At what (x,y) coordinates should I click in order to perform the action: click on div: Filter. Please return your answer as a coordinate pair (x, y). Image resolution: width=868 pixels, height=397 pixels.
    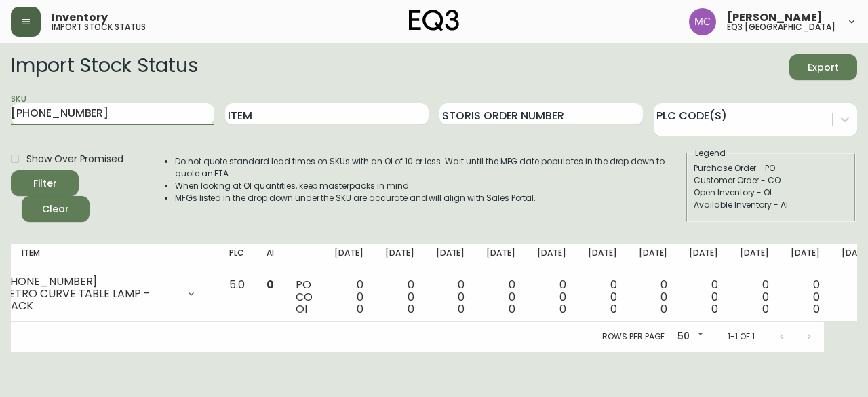
    Looking at the image, I should click on (45, 184).